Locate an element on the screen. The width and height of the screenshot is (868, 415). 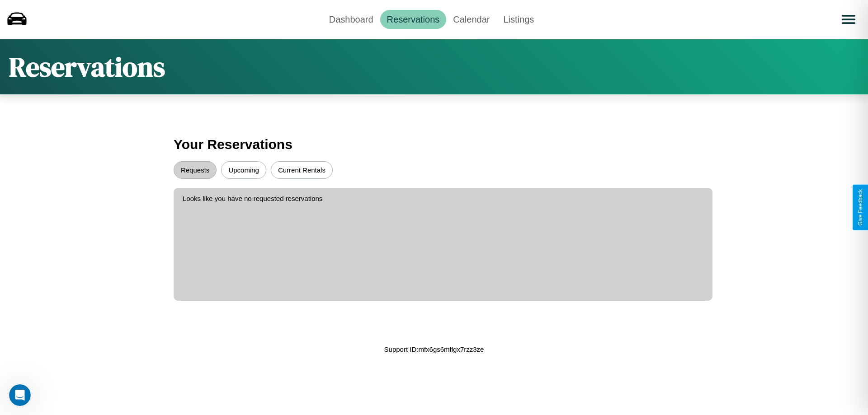
button: Current Rentals is located at coordinates (302, 170).